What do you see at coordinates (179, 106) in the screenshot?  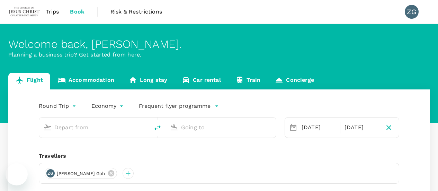 I see `button: Frequent flyer programme` at bounding box center [179, 106].